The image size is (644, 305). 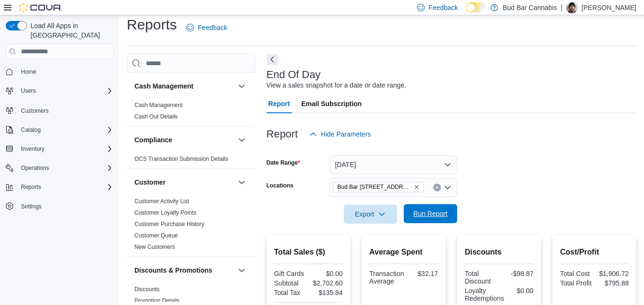 What do you see at coordinates (331, 104) in the screenshot?
I see `span: Email Subscription` at bounding box center [331, 104].